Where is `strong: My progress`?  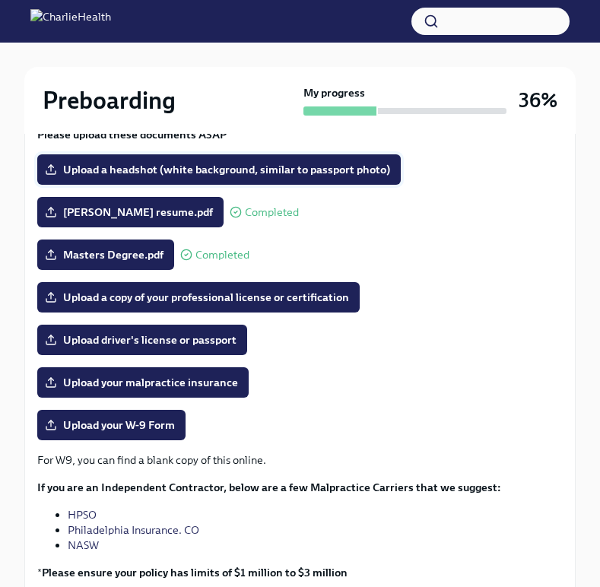 strong: My progress is located at coordinates (334, 93).